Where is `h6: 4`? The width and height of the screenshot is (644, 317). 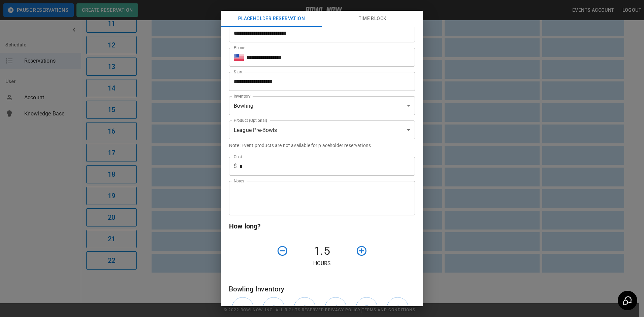
h6: 4 is located at coordinates (336, 309).